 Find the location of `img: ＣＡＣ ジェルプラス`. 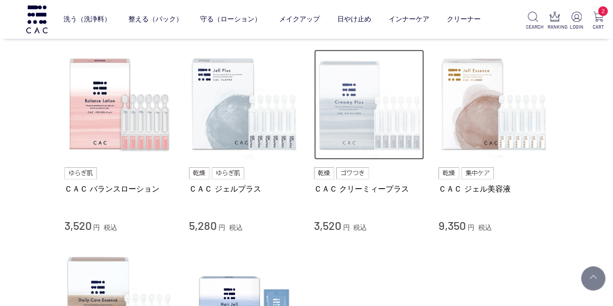

img: ＣＡＣ ジェルプラス is located at coordinates (244, 105).